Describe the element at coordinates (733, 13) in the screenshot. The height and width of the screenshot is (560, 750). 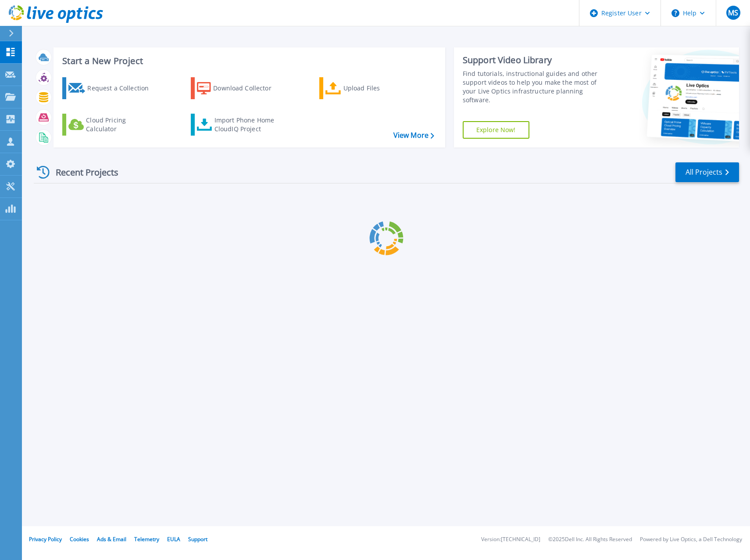
I see `span: MS` at that location.